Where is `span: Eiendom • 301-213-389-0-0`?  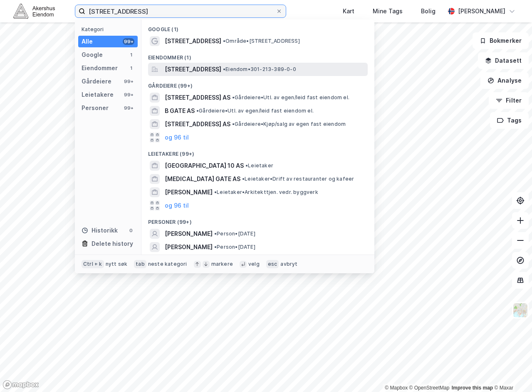 span: Eiendom • 301-213-389-0-0 is located at coordinates (259, 69).